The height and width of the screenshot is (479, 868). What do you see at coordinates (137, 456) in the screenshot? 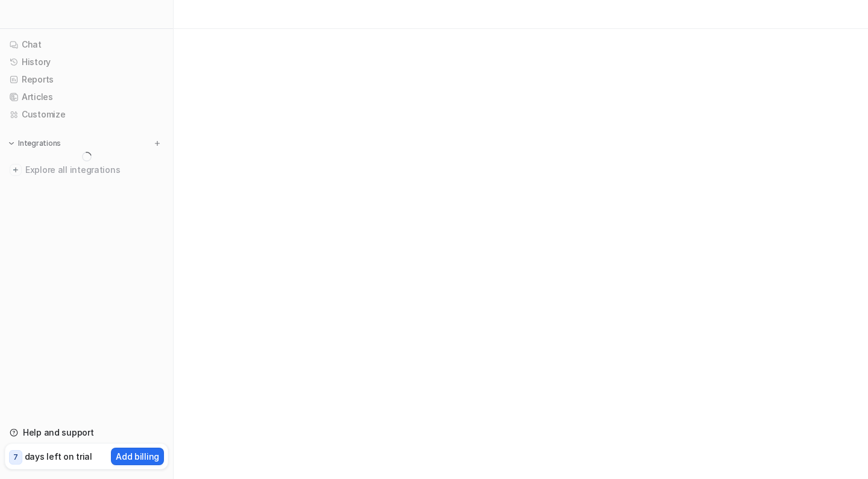
I see `button: Add billing` at bounding box center [137, 456].